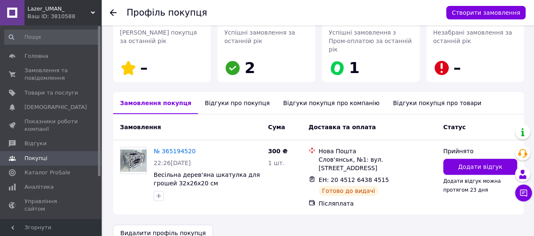 This screenshot has height=236, width=534. What do you see at coordinates (472, 185) in the screenshot?
I see `span: Додати відгук можна протягом 23 дня` at bounding box center [472, 185].